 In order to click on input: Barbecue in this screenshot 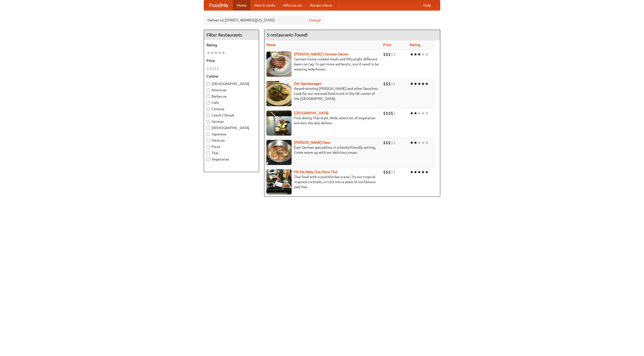, I will do `click(208, 96)`.